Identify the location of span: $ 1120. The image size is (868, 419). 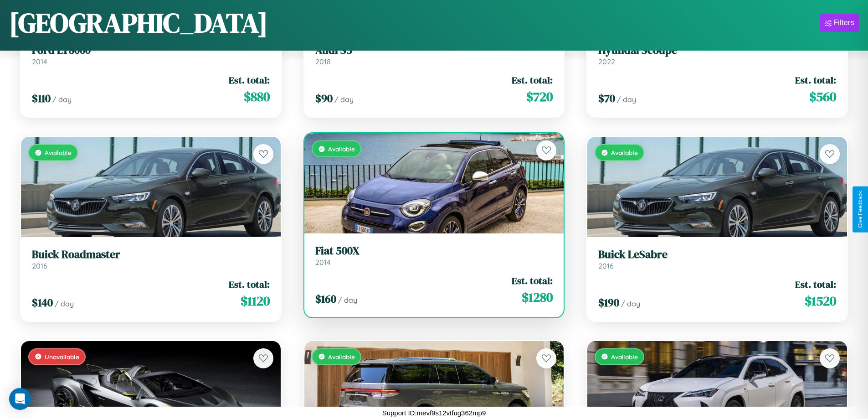
(255, 301).